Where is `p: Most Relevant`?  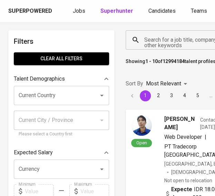
p: Most Relevant is located at coordinates (164, 84).